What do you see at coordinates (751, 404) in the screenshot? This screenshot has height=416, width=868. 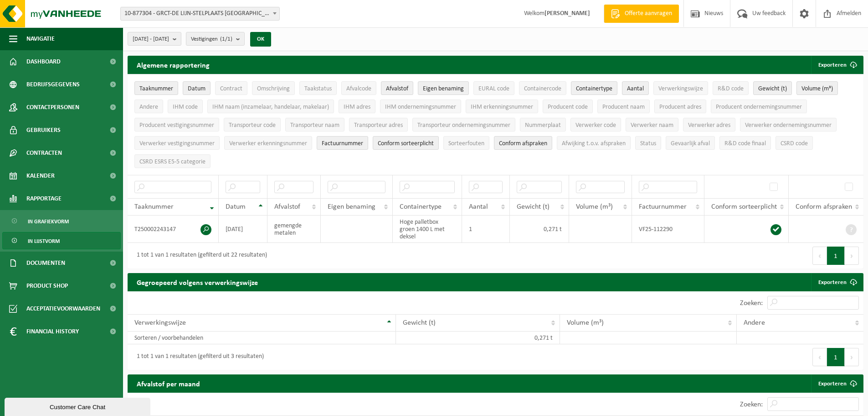 I see `label: Zoeken:` at bounding box center [751, 404].